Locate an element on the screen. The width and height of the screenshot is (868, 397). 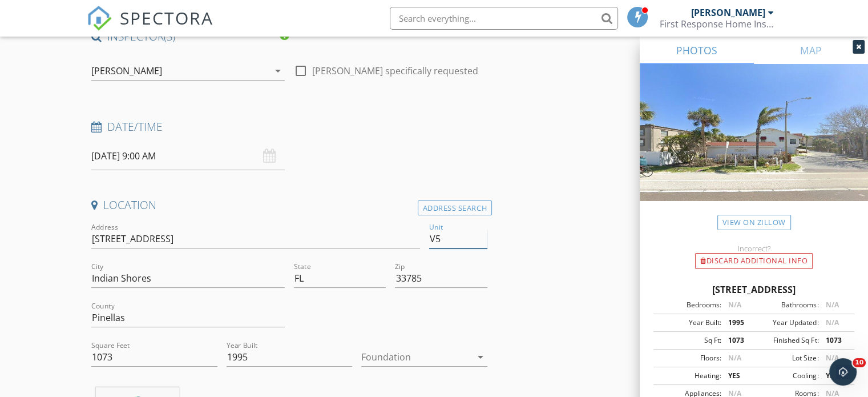
div: Incorrect? is located at coordinates (754, 249).